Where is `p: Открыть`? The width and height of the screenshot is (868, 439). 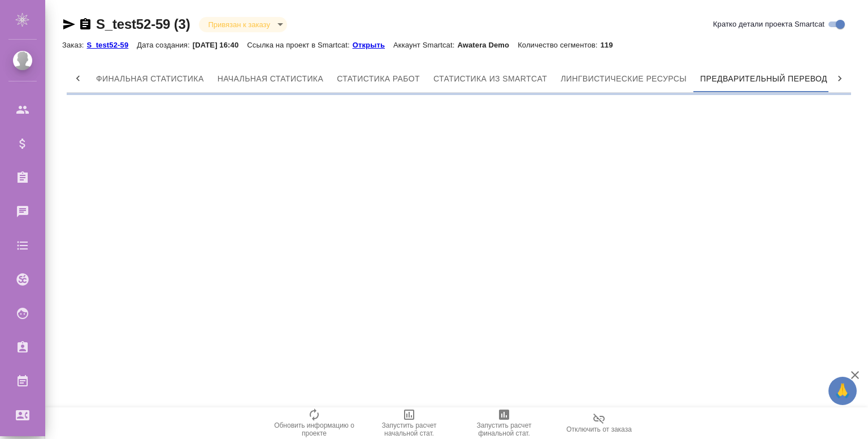 p: Открыть is located at coordinates (373, 45).